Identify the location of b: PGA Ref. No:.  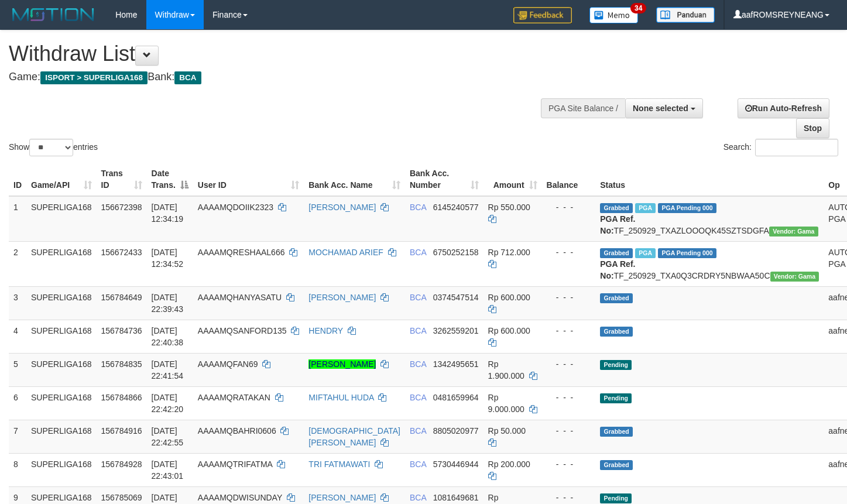
(618, 269).